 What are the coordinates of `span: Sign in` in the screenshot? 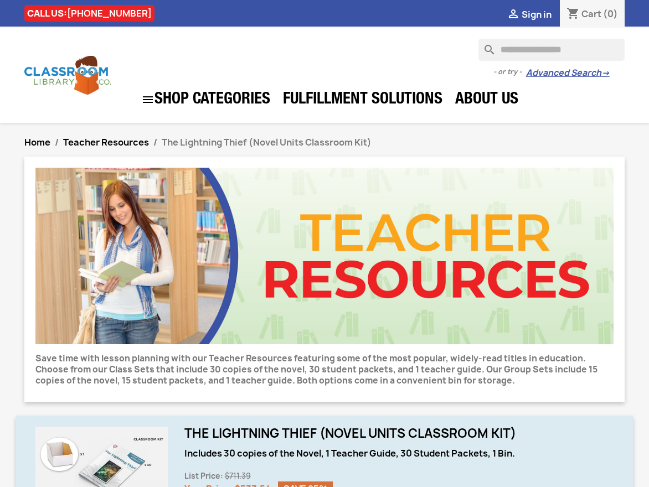 It's located at (536, 14).